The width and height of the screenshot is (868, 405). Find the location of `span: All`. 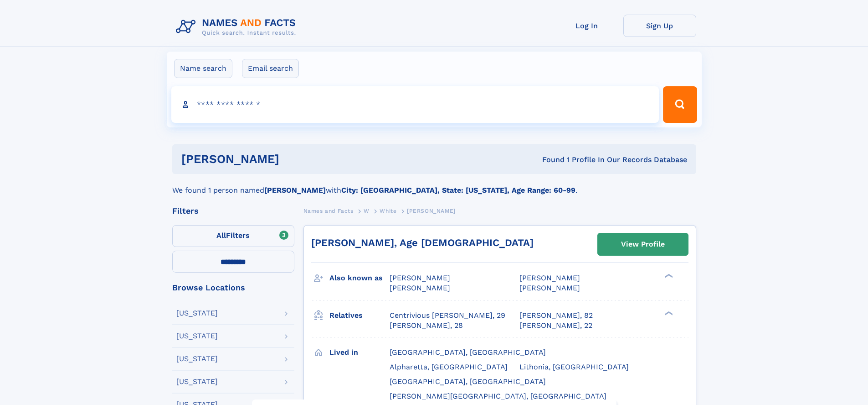

span: All is located at coordinates (221, 235).